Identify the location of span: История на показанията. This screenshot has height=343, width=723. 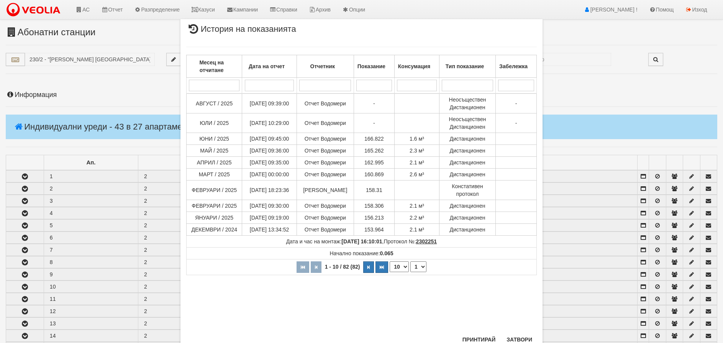
(241, 32).